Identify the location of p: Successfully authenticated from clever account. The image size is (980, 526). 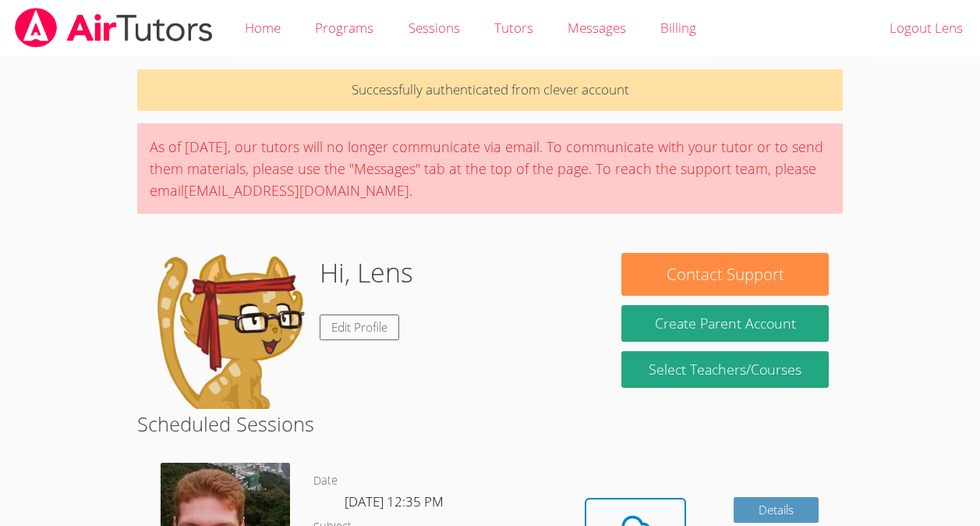
(490, 90).